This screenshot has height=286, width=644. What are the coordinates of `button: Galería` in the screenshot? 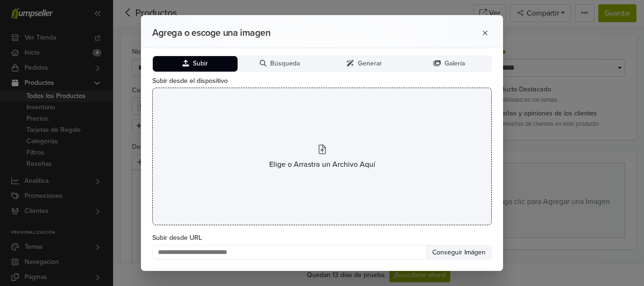 It's located at (449, 63).